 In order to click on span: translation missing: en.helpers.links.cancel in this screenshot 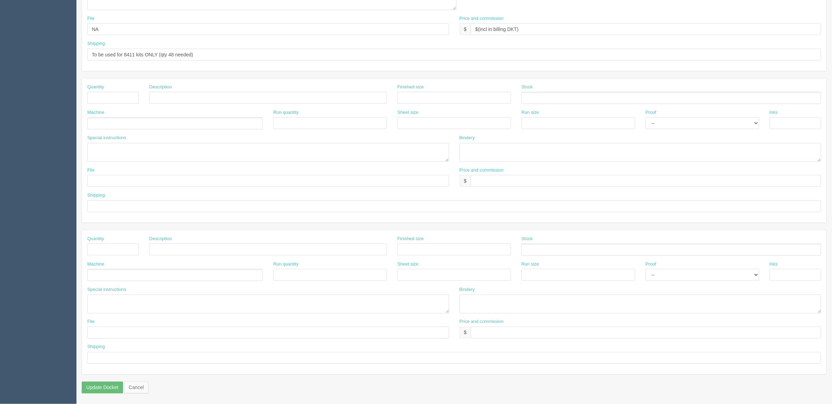, I will do `click(136, 387)`.